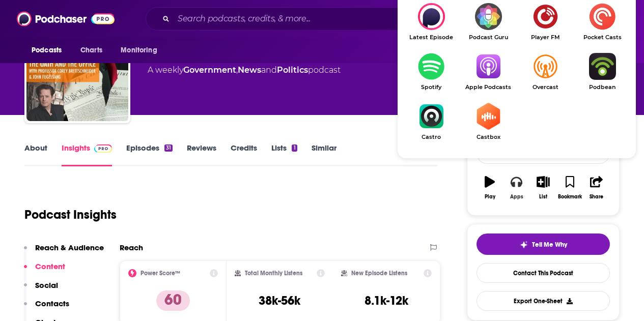 The height and width of the screenshot is (321, 644). Describe the element at coordinates (545, 72) in the screenshot. I see `a: OvercastOvercast` at that location.